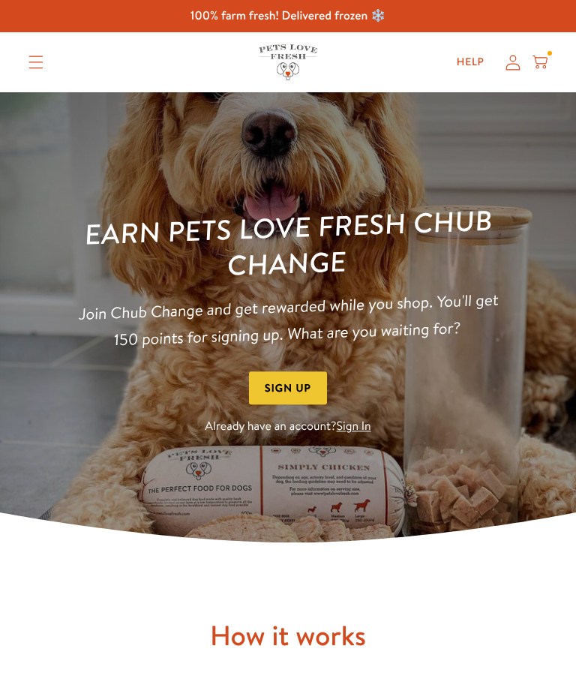 The image size is (576, 691). What do you see at coordinates (36, 62) in the screenshot?
I see `summary: Translation missing: en.sections.header.menu` at bounding box center [36, 62].